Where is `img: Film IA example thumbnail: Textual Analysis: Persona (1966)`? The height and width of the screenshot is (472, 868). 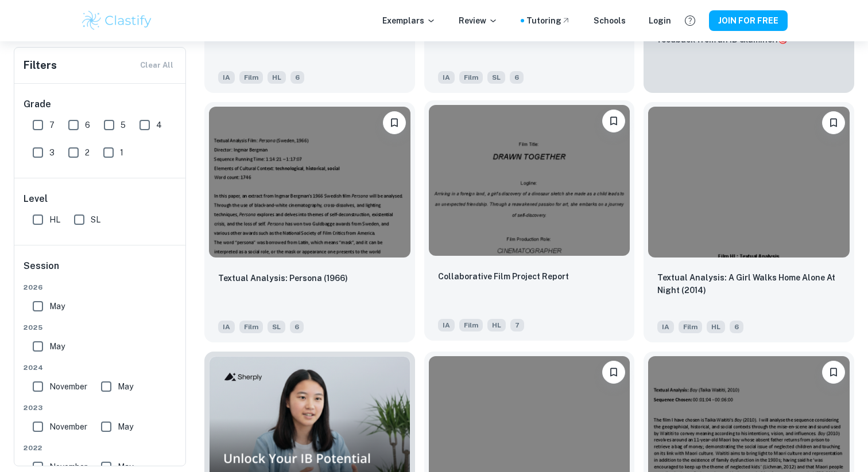
img: Film IA example thumbnail: Textual Analysis: Persona (1966) is located at coordinates (309, 182).